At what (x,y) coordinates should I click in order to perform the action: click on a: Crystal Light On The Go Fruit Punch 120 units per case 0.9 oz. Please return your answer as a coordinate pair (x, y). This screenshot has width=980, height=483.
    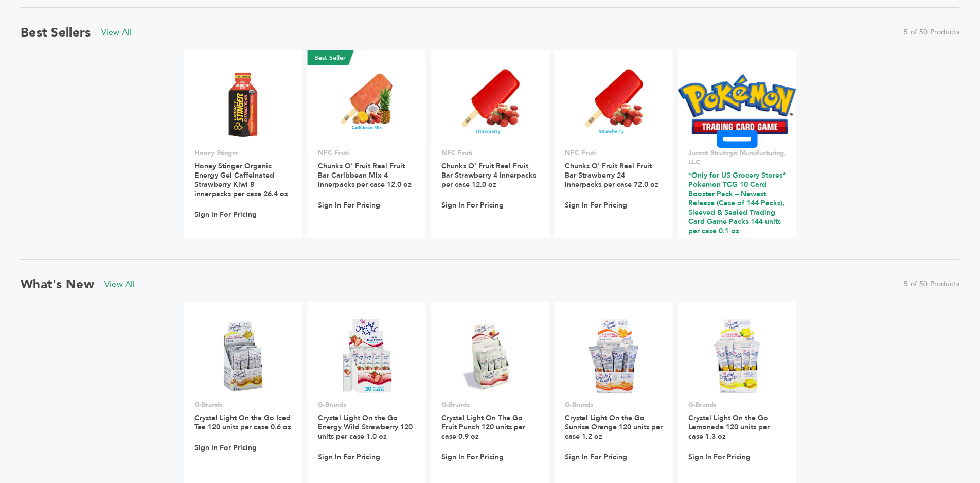
    Looking at the image, I should click on (483, 427).